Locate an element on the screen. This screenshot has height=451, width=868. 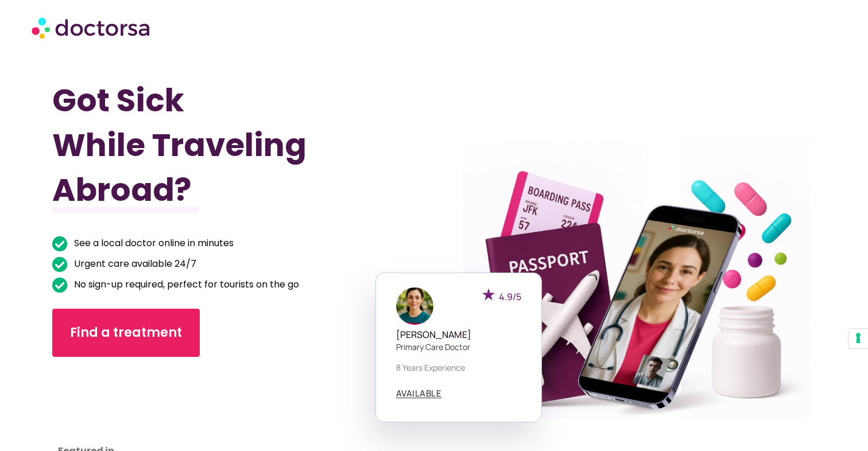
a: Find a treatment is located at coordinates (126, 333).